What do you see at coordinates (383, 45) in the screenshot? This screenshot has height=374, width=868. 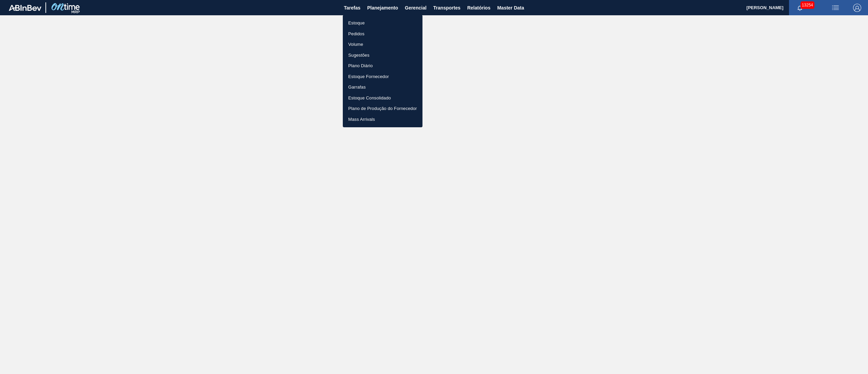 I see `a: Volume` at bounding box center [383, 45].